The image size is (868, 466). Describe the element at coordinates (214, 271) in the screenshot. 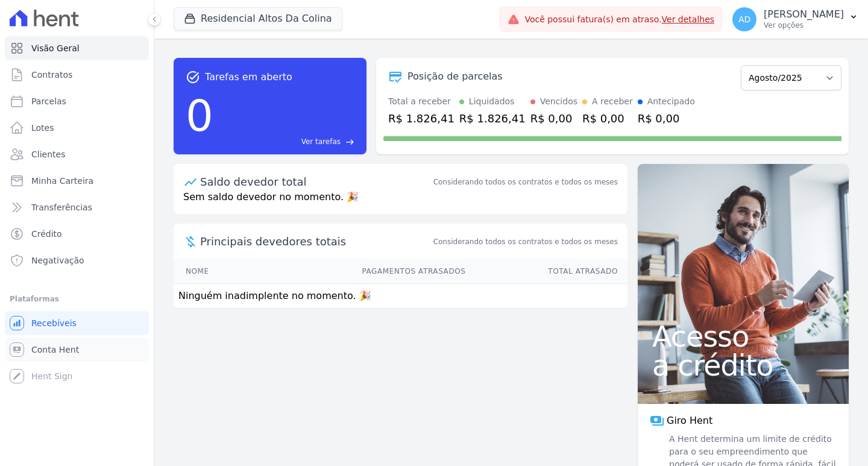

I see `th: Nome` at that location.